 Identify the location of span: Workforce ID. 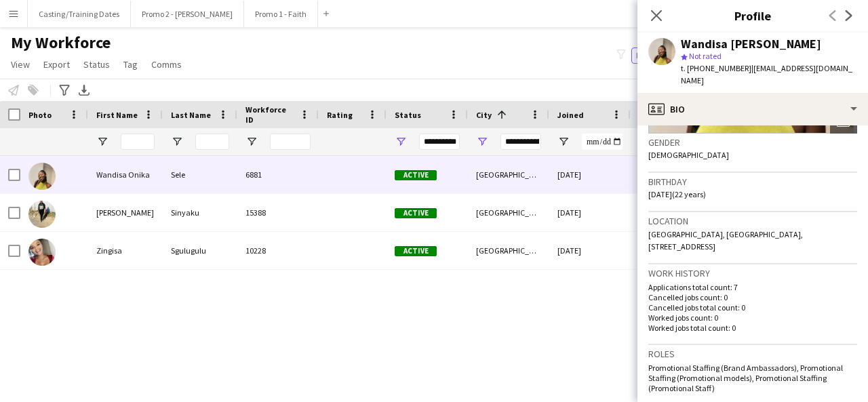
(270, 115).